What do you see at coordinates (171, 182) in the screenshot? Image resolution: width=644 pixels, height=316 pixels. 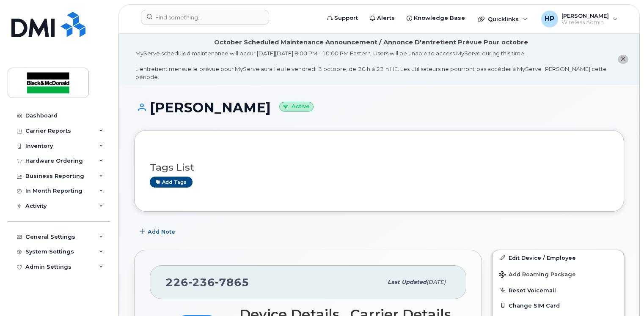 I see `a: Add tags` at bounding box center [171, 182].